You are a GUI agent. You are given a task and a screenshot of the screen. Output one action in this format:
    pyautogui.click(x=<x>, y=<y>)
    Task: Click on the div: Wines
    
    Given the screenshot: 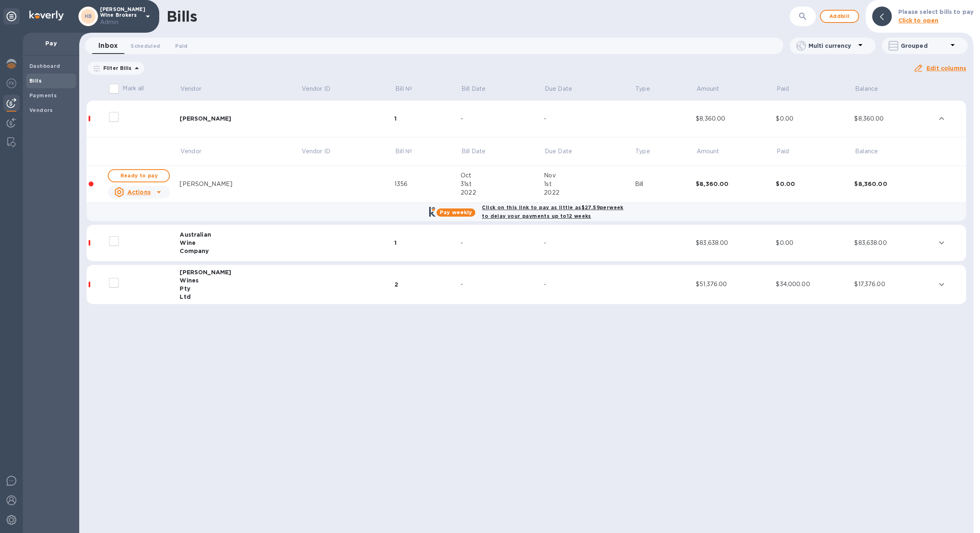 What is the action you would take?
    pyautogui.click(x=240, y=280)
    